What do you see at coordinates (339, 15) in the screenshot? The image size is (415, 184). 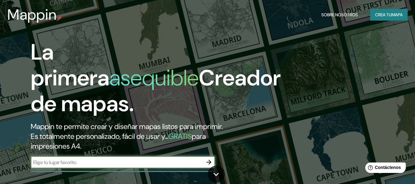 I see `button: Sobre nosotros` at bounding box center [339, 15].